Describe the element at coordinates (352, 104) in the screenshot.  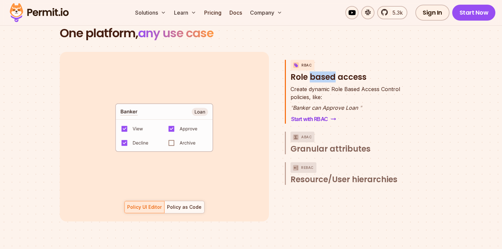
I see `div: RBACRole based access` at that location.